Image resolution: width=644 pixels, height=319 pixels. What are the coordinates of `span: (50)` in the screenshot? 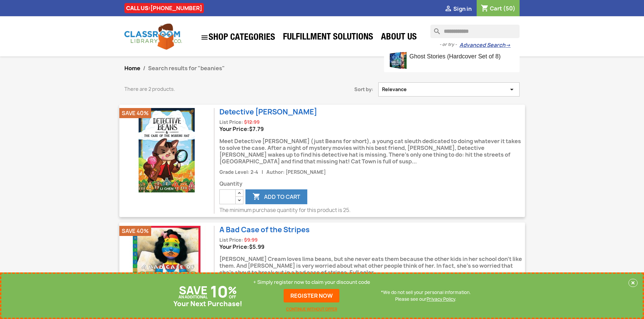 It's located at (509, 9).